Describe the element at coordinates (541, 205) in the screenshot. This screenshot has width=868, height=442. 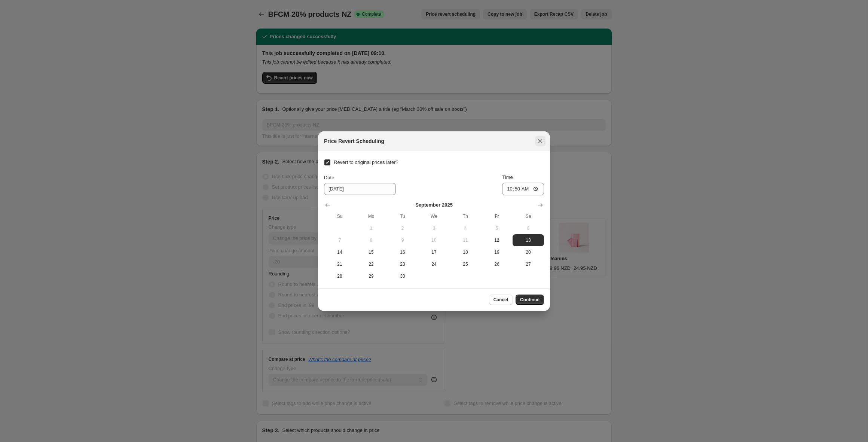
I see `button: Show next month, October 2025` at that location.